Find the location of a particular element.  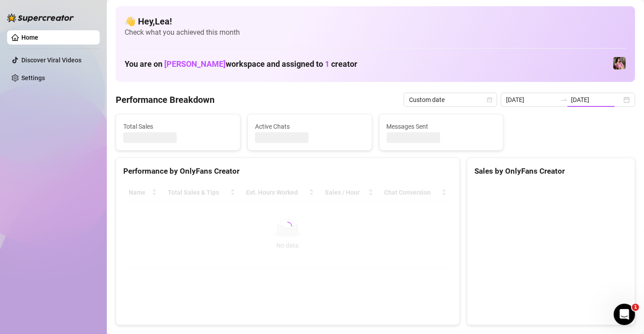

span: Active Chats is located at coordinates (310, 127).